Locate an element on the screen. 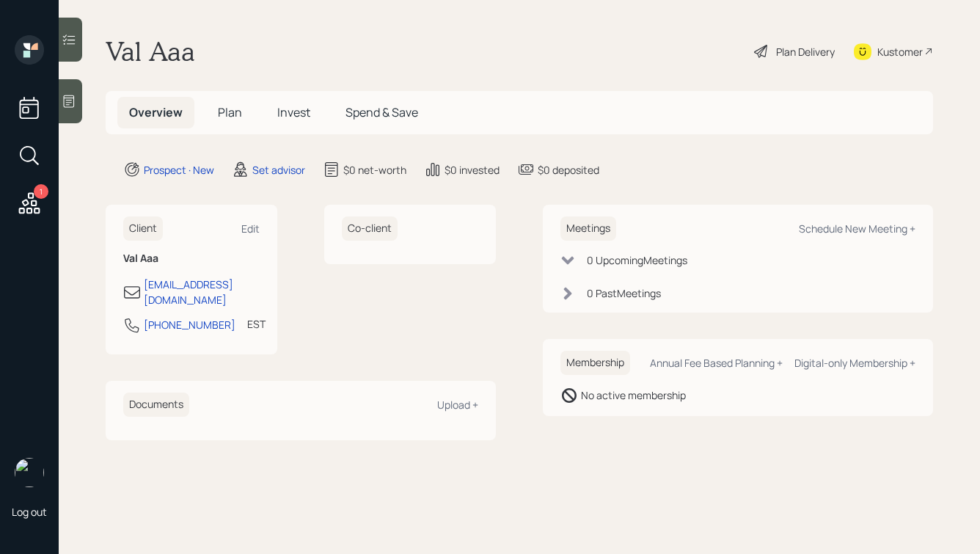 The width and height of the screenshot is (980, 554). span: Plan is located at coordinates (230, 113).